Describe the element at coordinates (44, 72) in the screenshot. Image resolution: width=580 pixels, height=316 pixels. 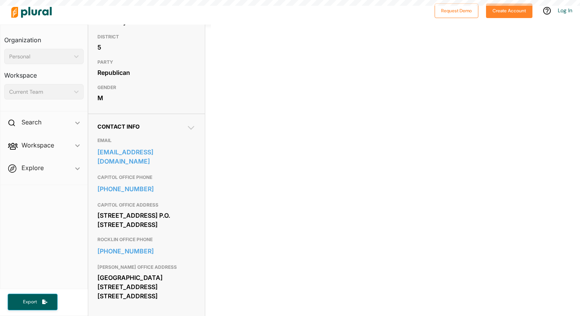
I see `h3: Workspace` at that location.